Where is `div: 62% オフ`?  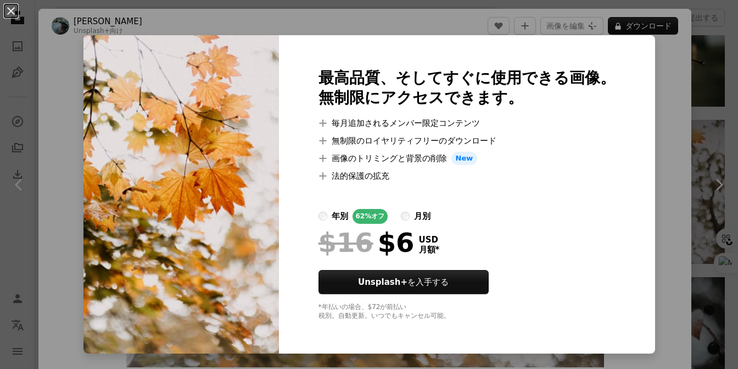
div: 62% オフ is located at coordinates (370, 216).